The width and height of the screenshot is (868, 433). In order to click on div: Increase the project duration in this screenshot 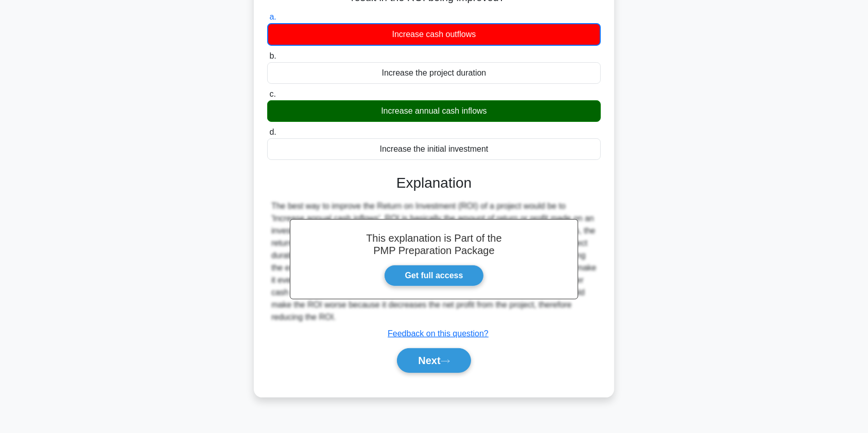, I will do `click(434, 73)`.